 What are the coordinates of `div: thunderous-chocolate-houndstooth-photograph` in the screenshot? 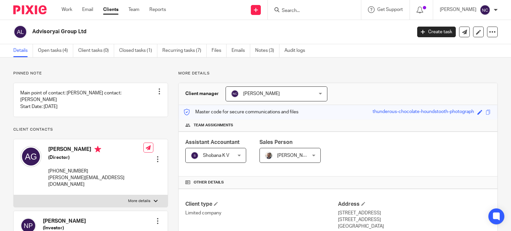 It's located at (423, 112).